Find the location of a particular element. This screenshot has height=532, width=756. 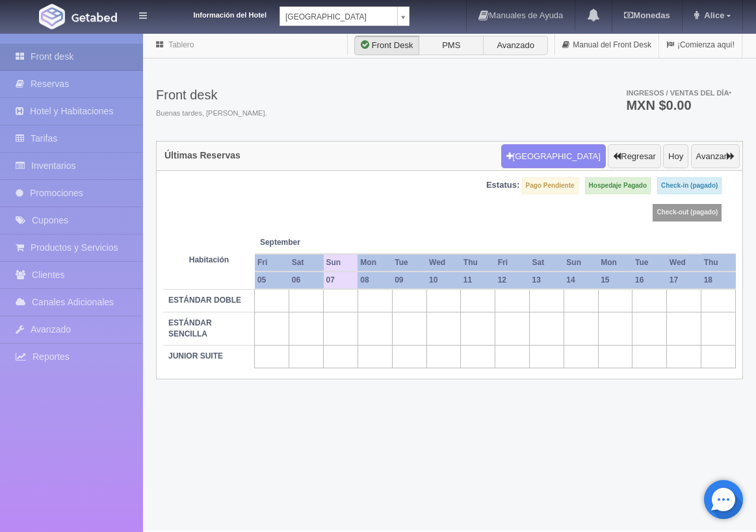

a: Manual del Front Desk is located at coordinates (607, 45).